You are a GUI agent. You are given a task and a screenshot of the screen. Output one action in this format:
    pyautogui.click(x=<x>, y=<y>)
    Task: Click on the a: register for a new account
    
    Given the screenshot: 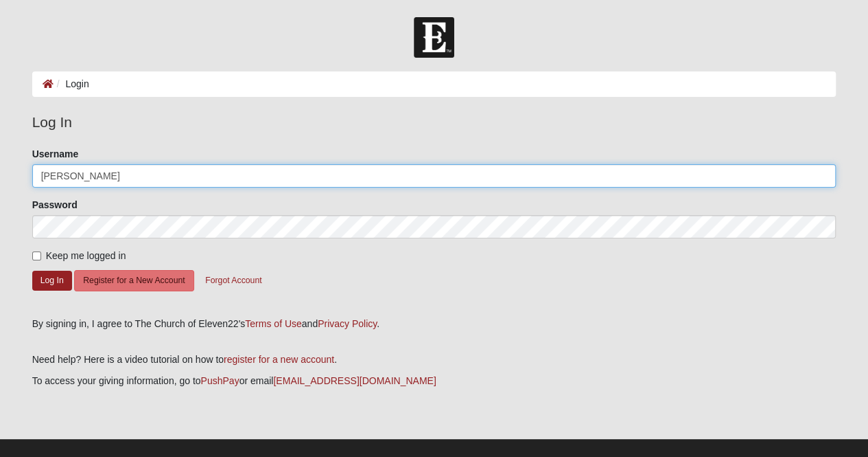 What is the action you would take?
    pyautogui.click(x=279, y=359)
    